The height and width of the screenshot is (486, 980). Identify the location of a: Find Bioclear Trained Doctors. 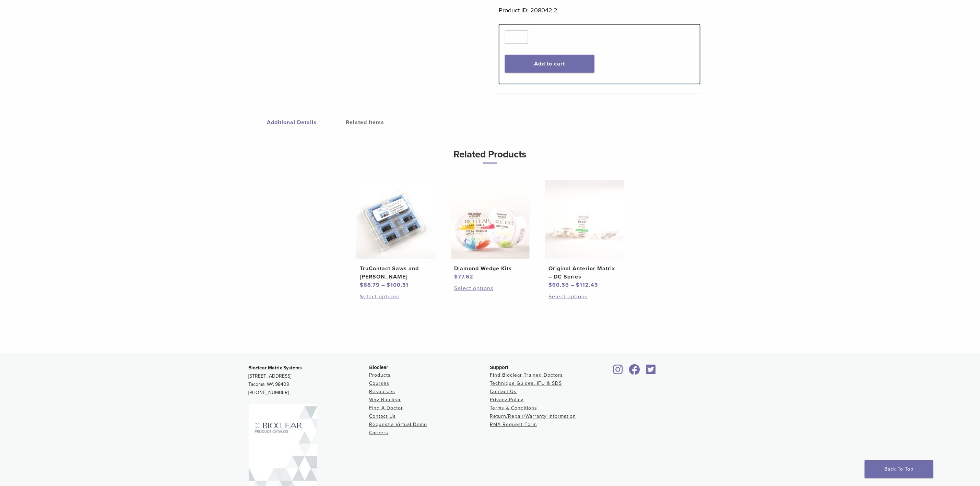
(526, 375).